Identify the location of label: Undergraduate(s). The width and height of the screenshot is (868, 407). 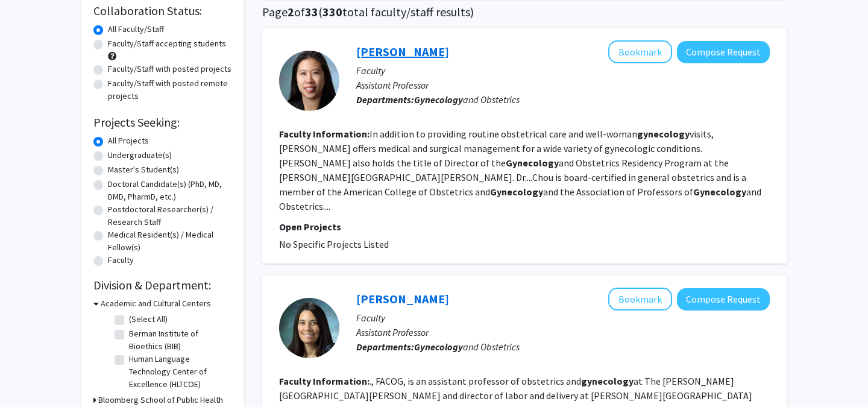
(140, 155).